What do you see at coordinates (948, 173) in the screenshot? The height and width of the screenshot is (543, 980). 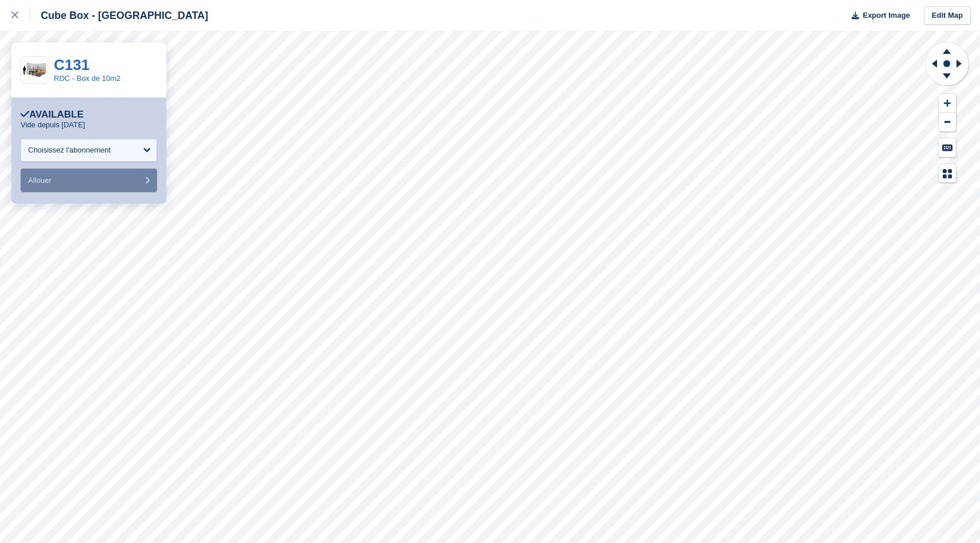 I see `button: Map Legend` at bounding box center [948, 173].